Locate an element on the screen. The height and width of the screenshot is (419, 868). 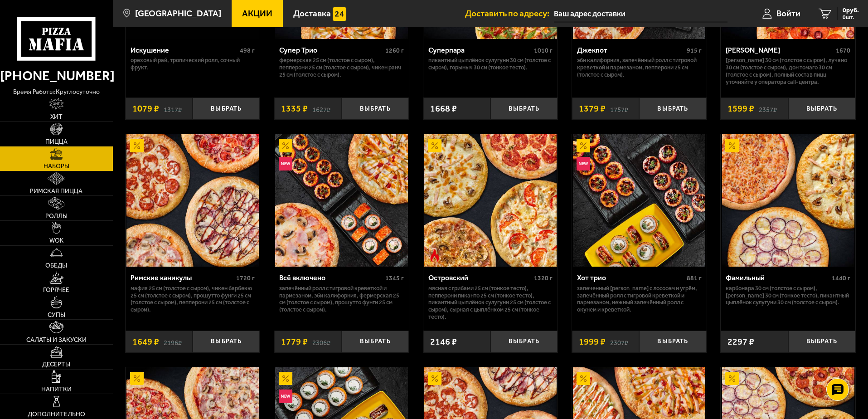
span: 1260 г is located at coordinates (395, 51).